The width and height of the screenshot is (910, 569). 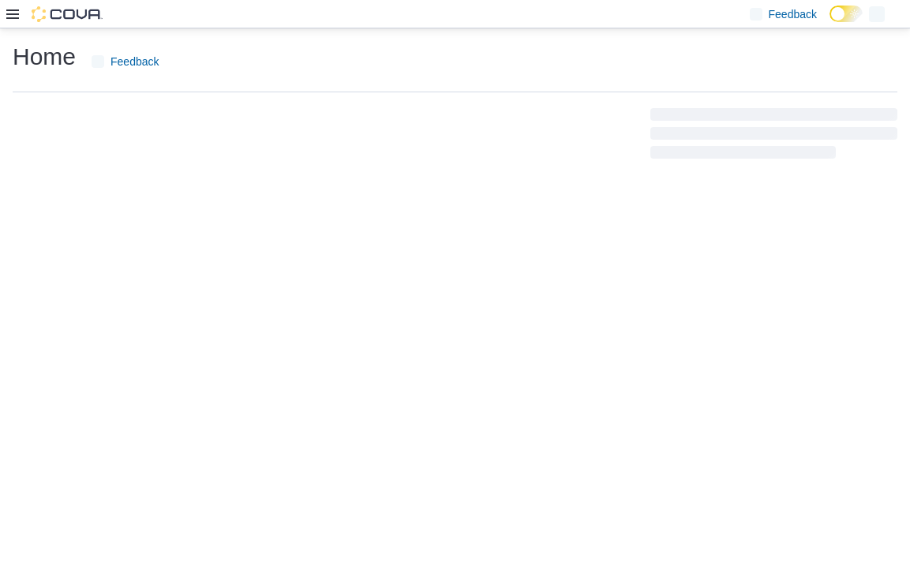 I want to click on span: Dark Mode, so click(x=829, y=22).